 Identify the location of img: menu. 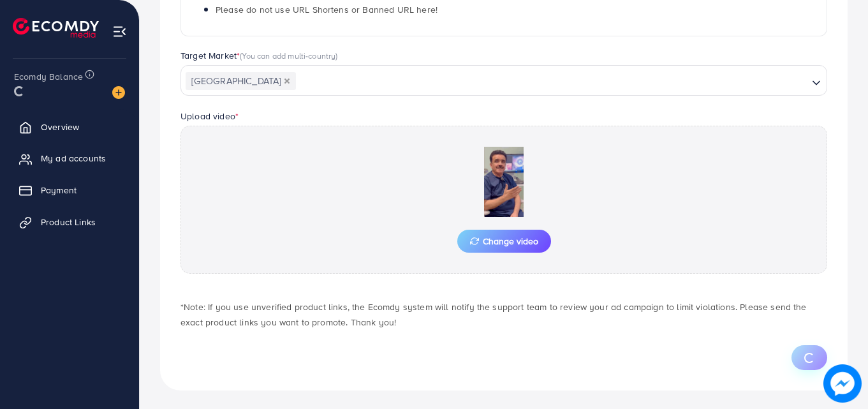
(120, 31).